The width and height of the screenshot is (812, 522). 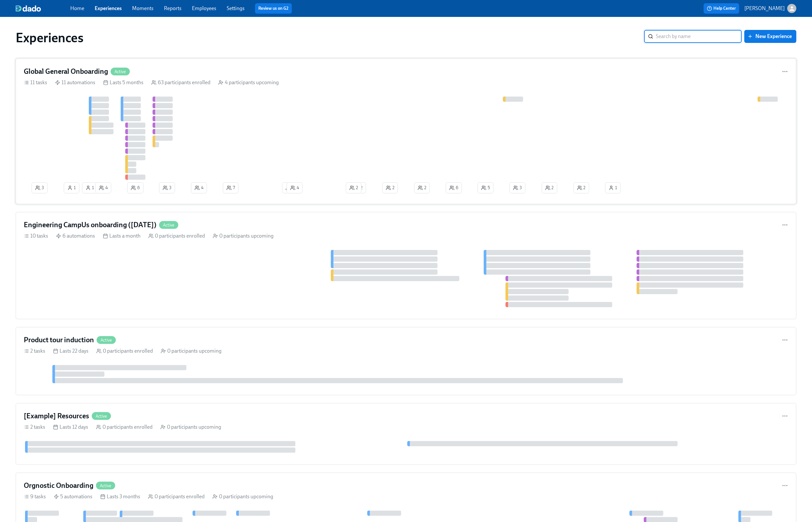 What do you see at coordinates (273, 8) in the screenshot?
I see `a: Review us on G2` at bounding box center [273, 8].